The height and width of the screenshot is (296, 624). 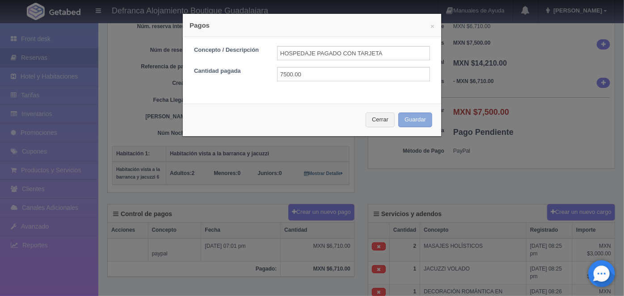 I want to click on label: Concepto / Descripción, so click(x=229, y=50).